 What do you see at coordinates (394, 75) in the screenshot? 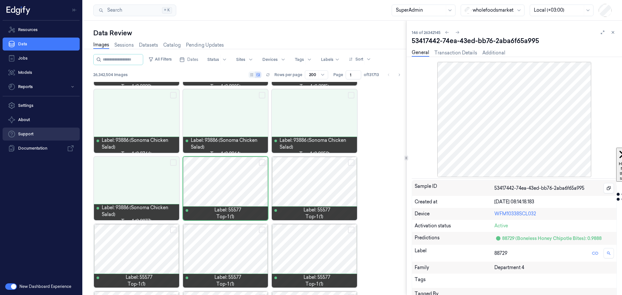
I see `nav: pagination` at bounding box center [394, 75].